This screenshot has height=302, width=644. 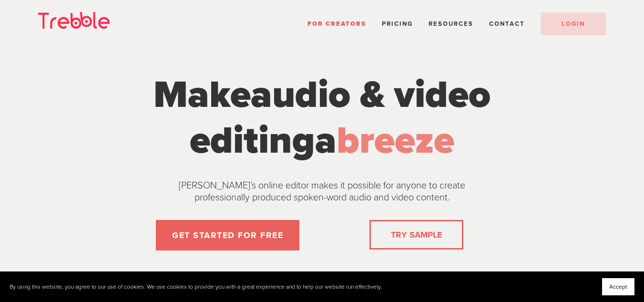 What do you see at coordinates (397, 24) in the screenshot?
I see `a: Pricing` at bounding box center [397, 24].